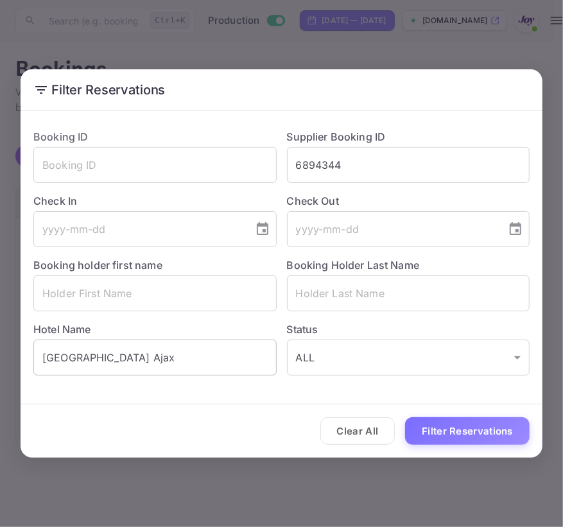 This screenshot has width=563, height=527. Describe the element at coordinates (409, 201) in the screenshot. I see `label: Check Out` at that location.